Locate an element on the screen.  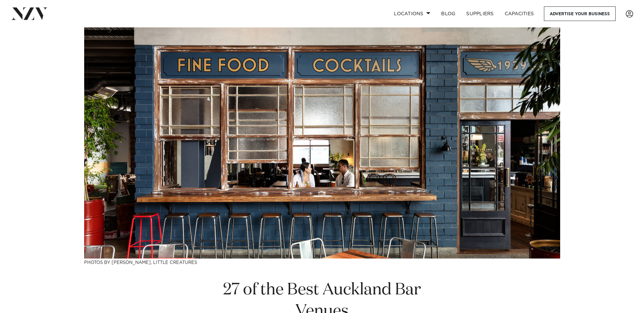
img: 27 of the Best Auckland Bar Venues is located at coordinates (322, 143).